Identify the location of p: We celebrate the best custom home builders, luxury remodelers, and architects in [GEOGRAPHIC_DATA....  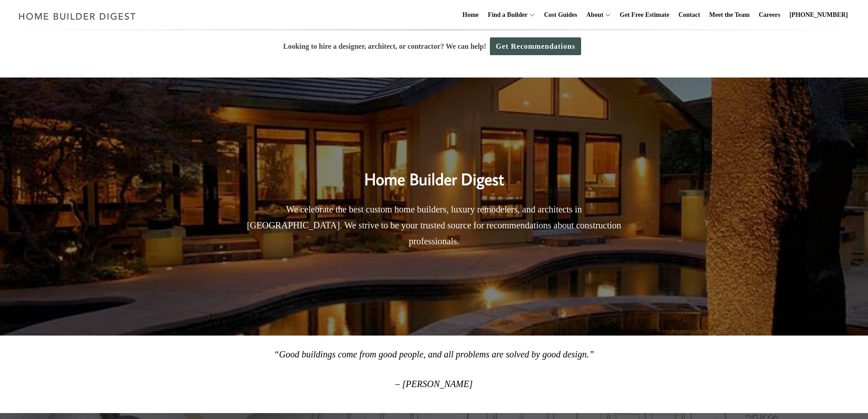
(434, 225).